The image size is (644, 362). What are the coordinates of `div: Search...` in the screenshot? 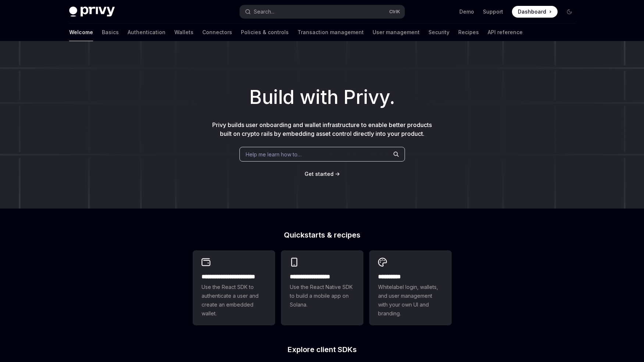 It's located at (264, 12).